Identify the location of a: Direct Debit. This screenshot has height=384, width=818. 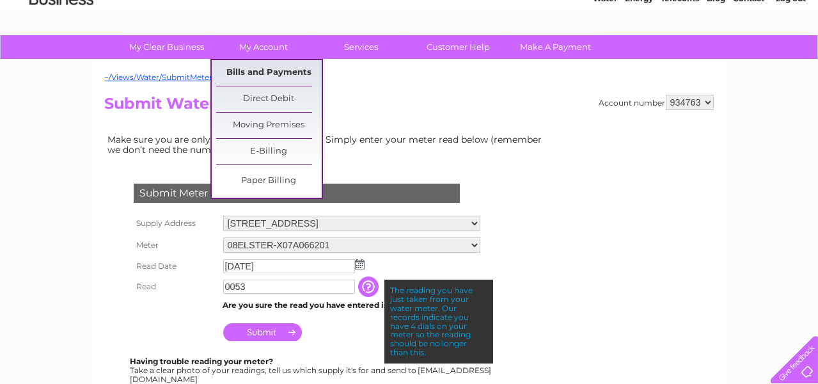
(269, 99).